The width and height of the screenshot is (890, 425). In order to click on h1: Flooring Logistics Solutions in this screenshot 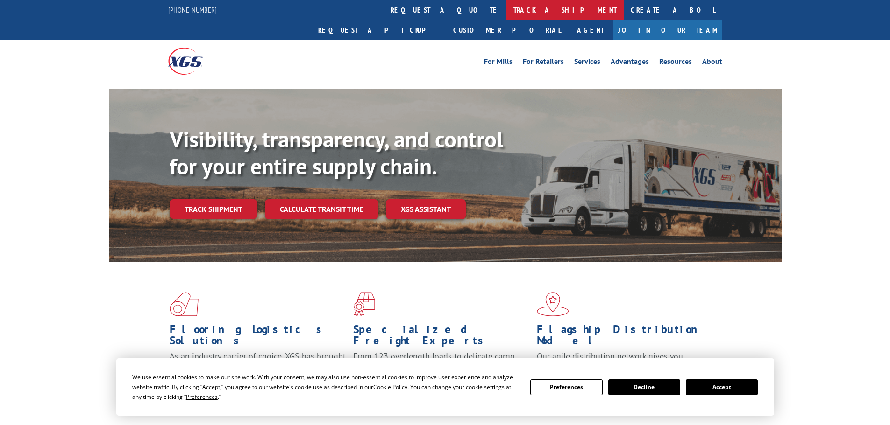, I will do `click(258, 338)`.